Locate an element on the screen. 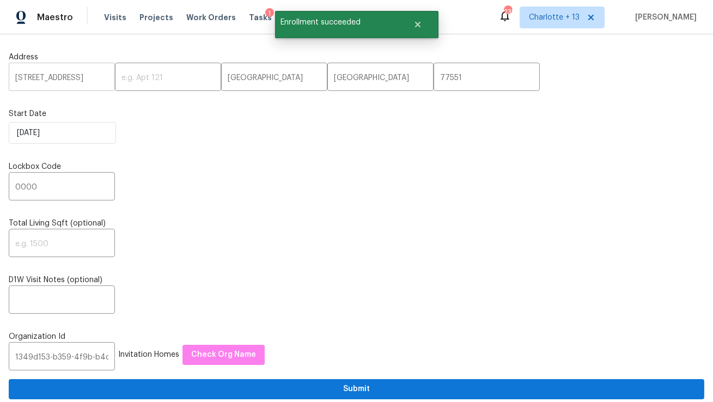 This screenshot has height=402, width=713. input: e.g. GA is located at coordinates (380, 78).